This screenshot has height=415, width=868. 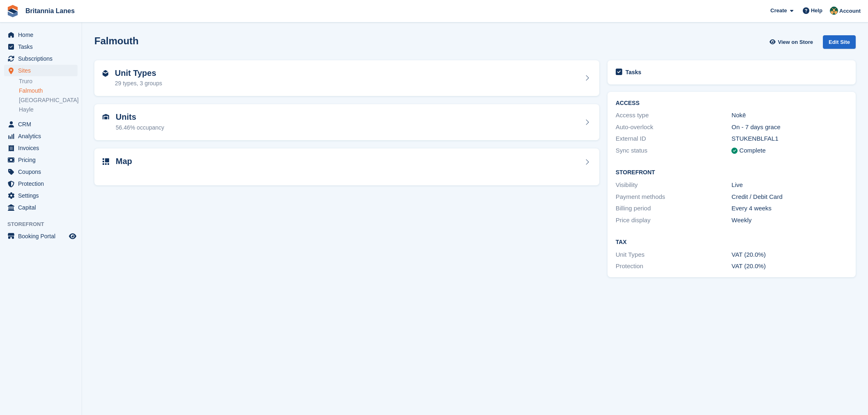 I want to click on div: Price display, so click(x=674, y=220).